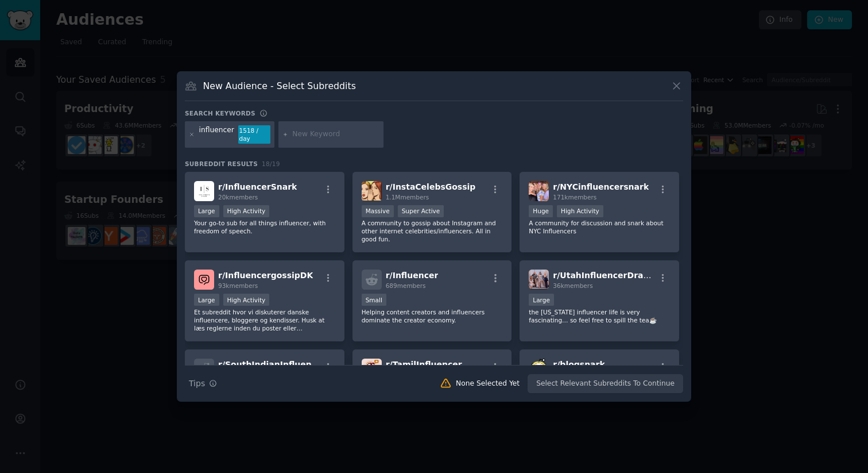 The width and height of the screenshot is (868, 473). I want to click on span: r/ NYCinfluencersnark, so click(601, 187).